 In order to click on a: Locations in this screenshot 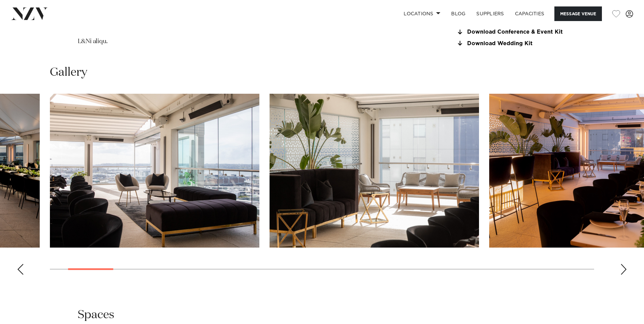, I will do `click(422, 13)`.